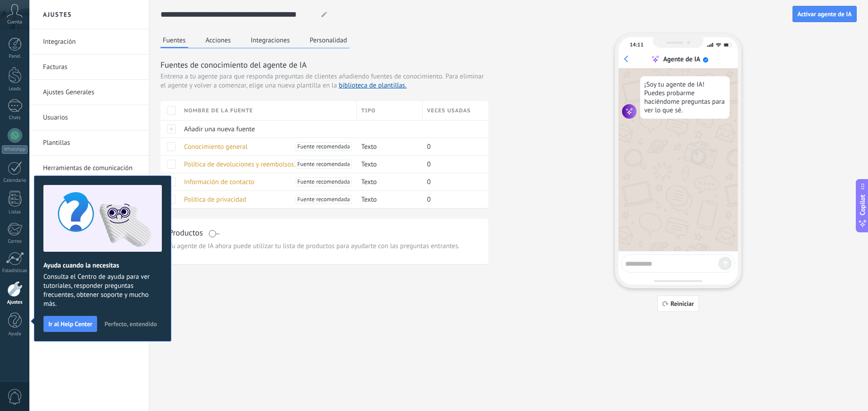 The image size is (868, 411). I want to click on a: Plantillas, so click(92, 143).